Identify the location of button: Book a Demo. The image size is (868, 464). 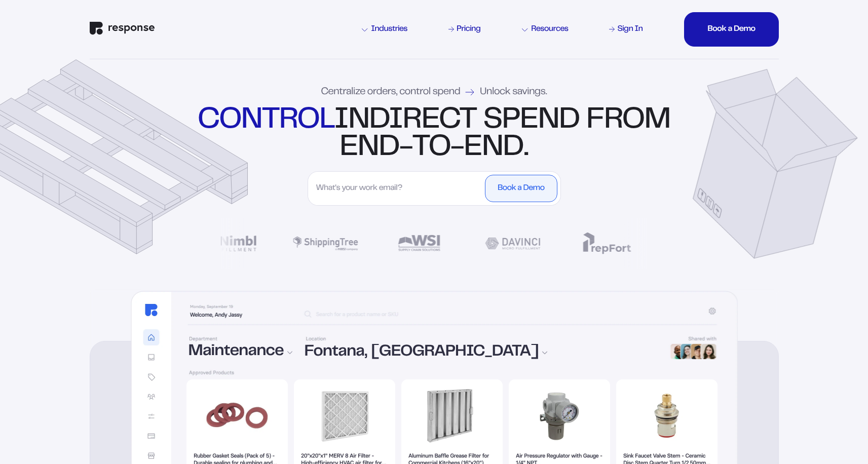
(521, 189).